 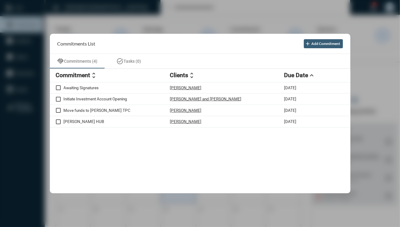 What do you see at coordinates (324, 44) in the screenshot?
I see `button: Add Commitment` at bounding box center [324, 44].